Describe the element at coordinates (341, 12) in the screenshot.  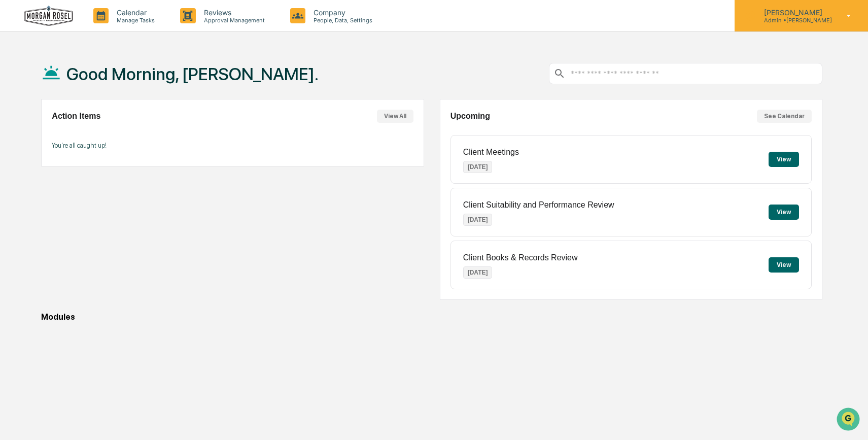
I see `p: Company` at that location.